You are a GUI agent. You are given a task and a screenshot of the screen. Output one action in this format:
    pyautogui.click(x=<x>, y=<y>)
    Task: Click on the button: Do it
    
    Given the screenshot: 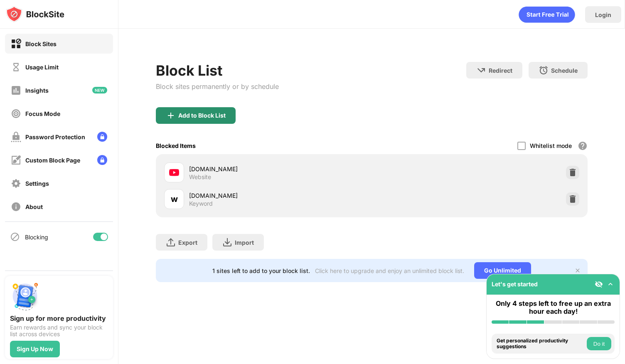 What is the action you would take?
    pyautogui.click(x=599, y=344)
    